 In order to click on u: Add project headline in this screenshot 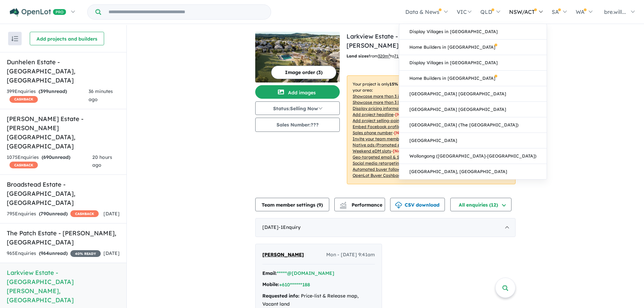, I will do `click(373, 114)`.